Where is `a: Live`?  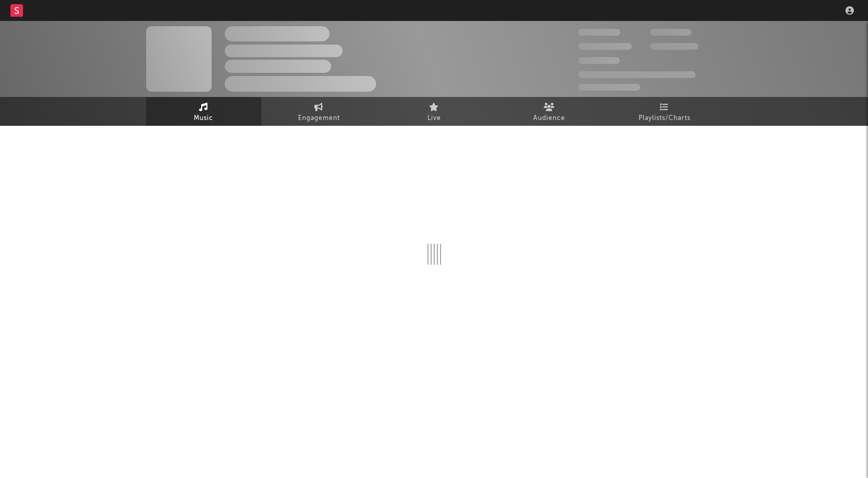 a: Live is located at coordinates (434, 111).